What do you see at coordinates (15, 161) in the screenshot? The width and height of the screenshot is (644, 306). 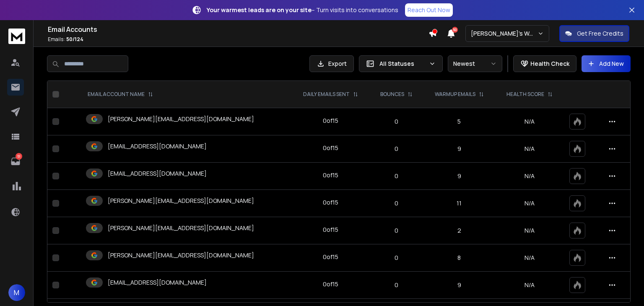 I see `a: 51` at bounding box center [15, 161].